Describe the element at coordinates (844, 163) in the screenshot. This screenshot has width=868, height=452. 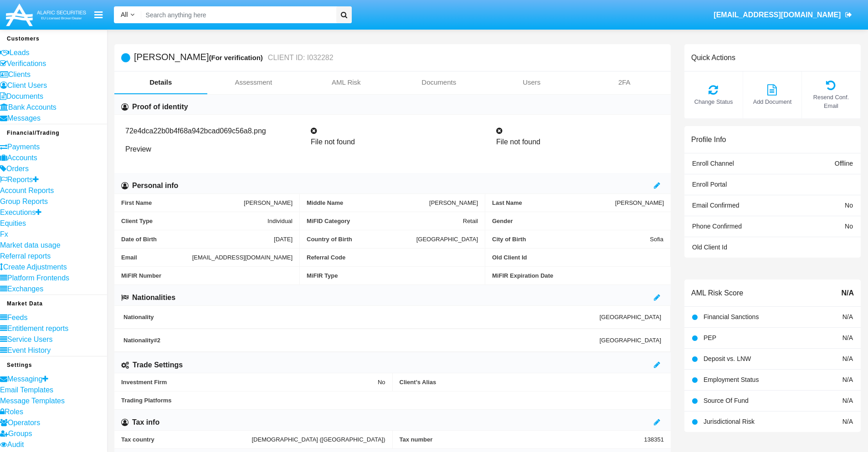
I see `span: Offline` at that location.